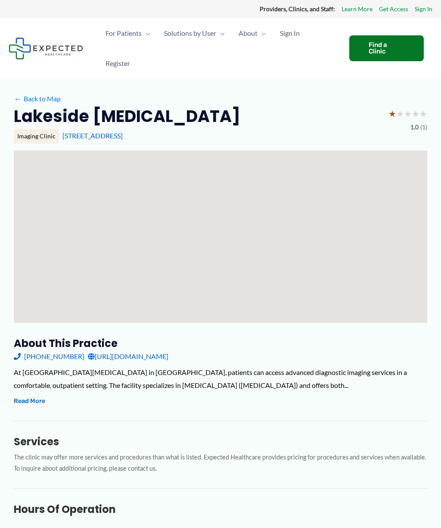 Image resolution: width=441 pixels, height=528 pixels. What do you see at coordinates (118, 63) in the screenshot?
I see `a: Register` at bounding box center [118, 63].